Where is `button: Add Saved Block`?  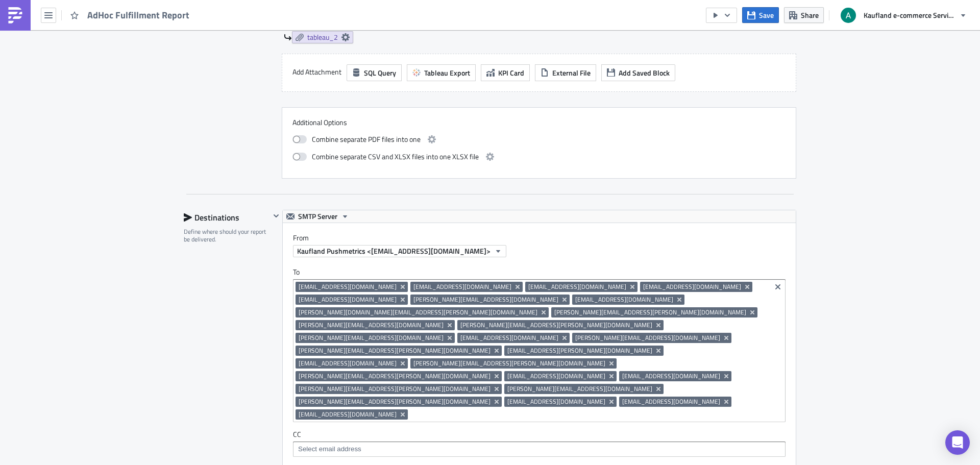 button: Add Saved Block is located at coordinates (638, 72).